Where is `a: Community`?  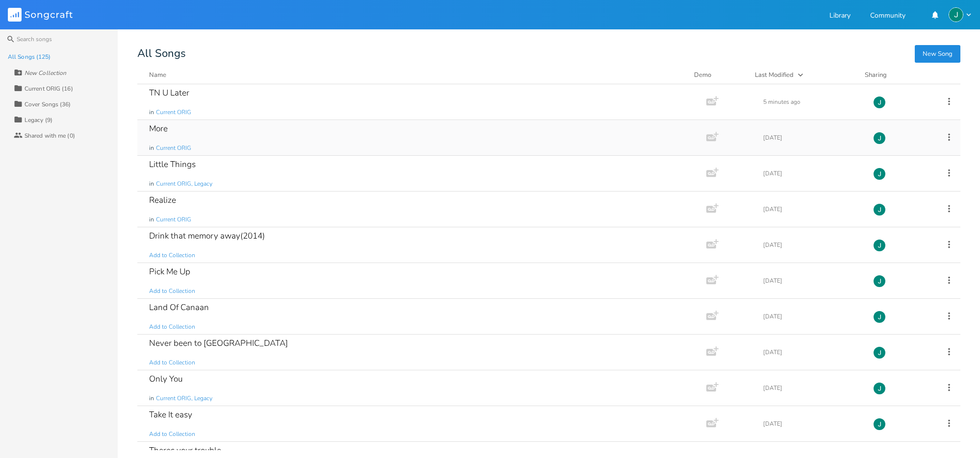 a: Community is located at coordinates (888, 16).